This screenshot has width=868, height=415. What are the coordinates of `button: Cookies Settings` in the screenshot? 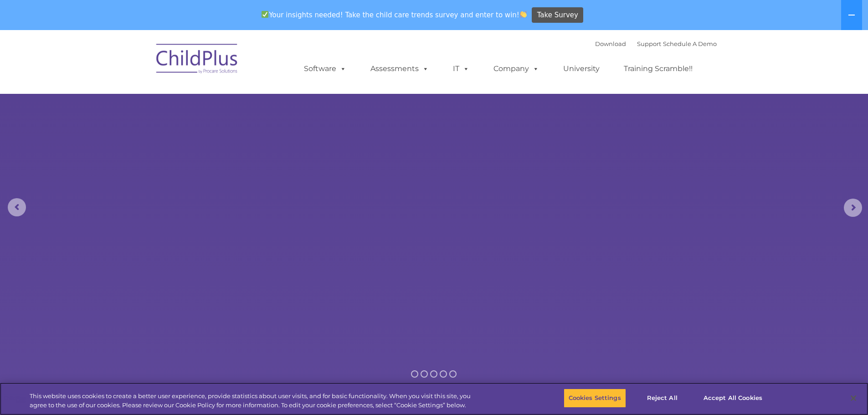 It's located at (595, 398).